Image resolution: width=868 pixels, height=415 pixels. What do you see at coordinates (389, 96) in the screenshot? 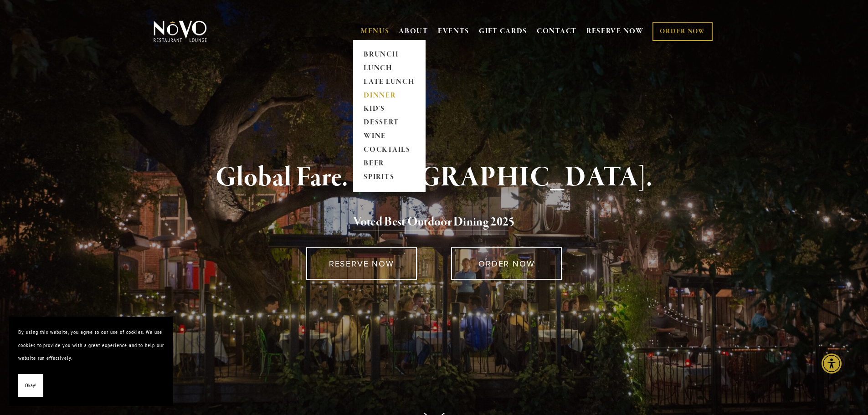
I see `a: DINNER` at bounding box center [389, 96].